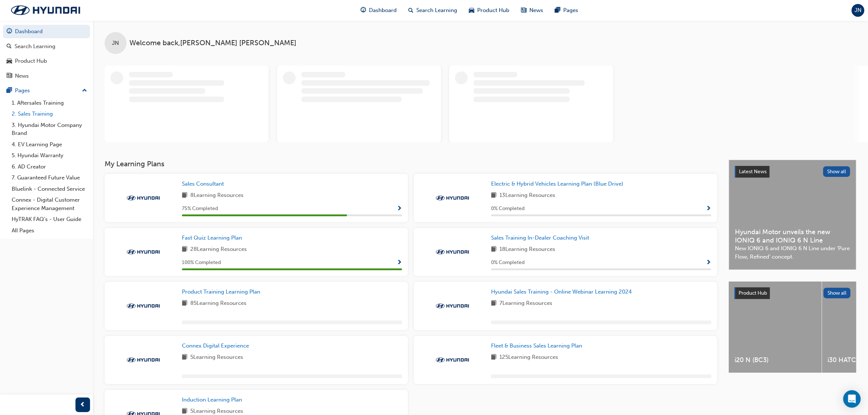 The image size is (868, 415). What do you see at coordinates (379, 10) in the screenshot?
I see `a: guage-iconDashboard` at bounding box center [379, 10].